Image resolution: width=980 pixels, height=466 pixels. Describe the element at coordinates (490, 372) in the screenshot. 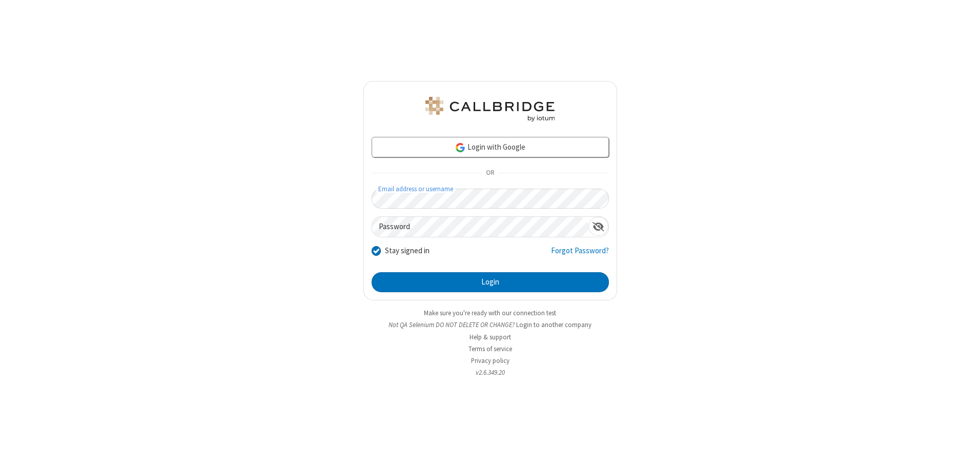

I see `li: v2.6.349.20` at that location.